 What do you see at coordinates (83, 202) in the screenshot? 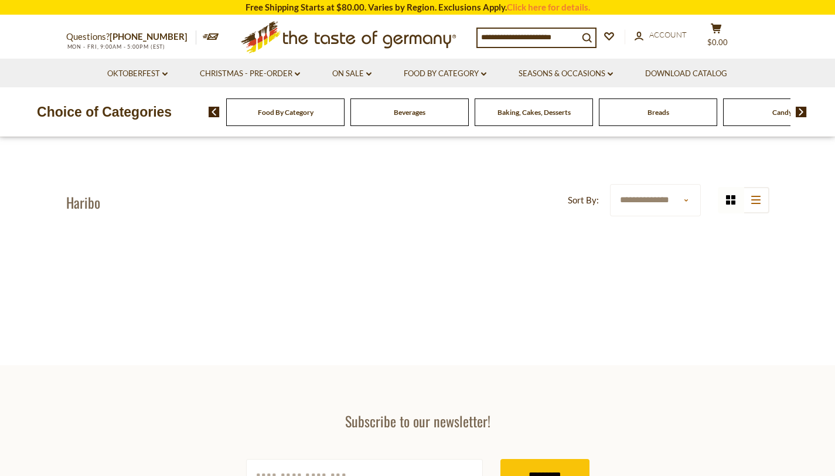
I see `h1: Haribo` at bounding box center [83, 202].